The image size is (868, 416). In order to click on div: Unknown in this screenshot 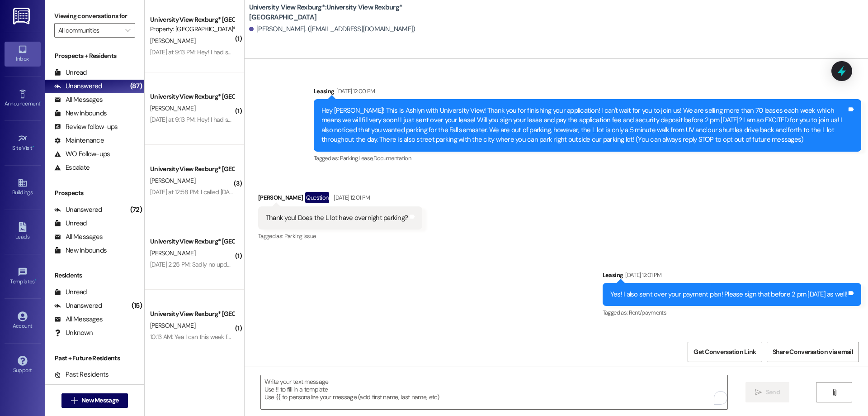, I will do `click(73, 332)`.